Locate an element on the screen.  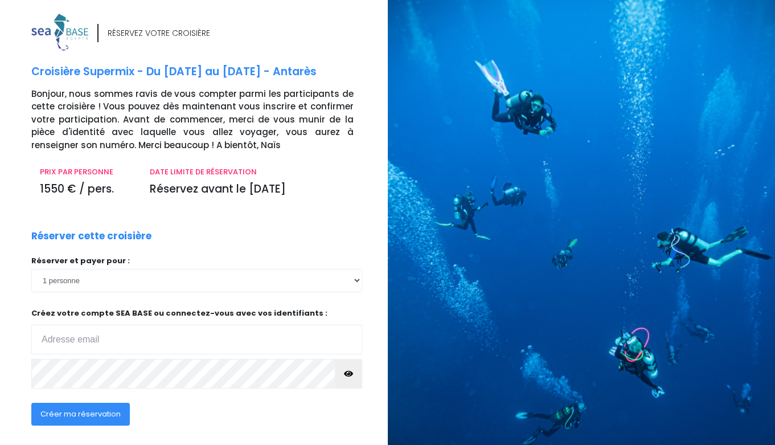
button: Créer ma réservation is located at coordinates (80, 414).